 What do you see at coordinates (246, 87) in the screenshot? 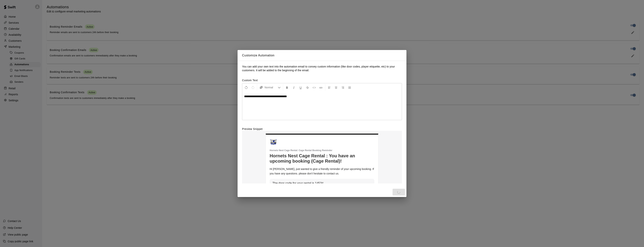
I see `button: Undo` at bounding box center [246, 87].